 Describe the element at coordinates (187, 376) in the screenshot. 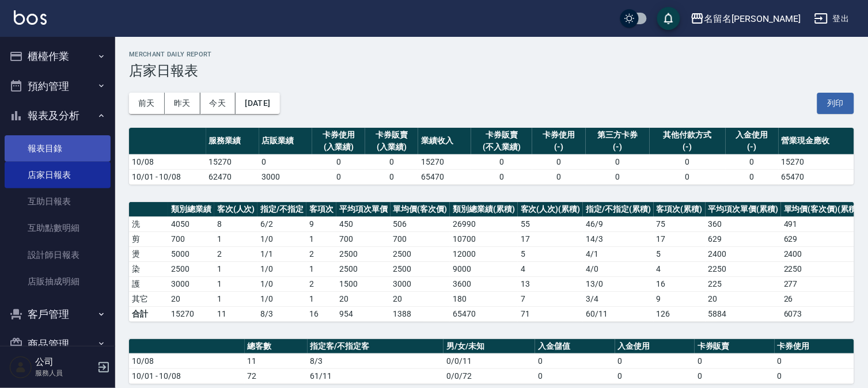

I see `td: 10/01 - 10/08` at that location.